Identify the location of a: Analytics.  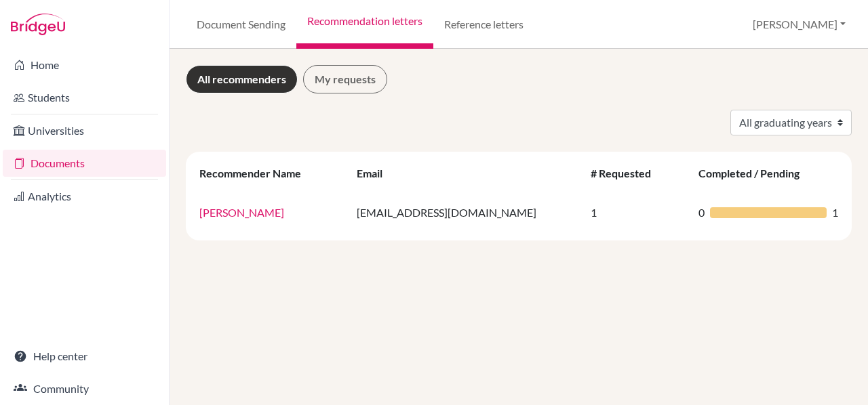
(84, 197).